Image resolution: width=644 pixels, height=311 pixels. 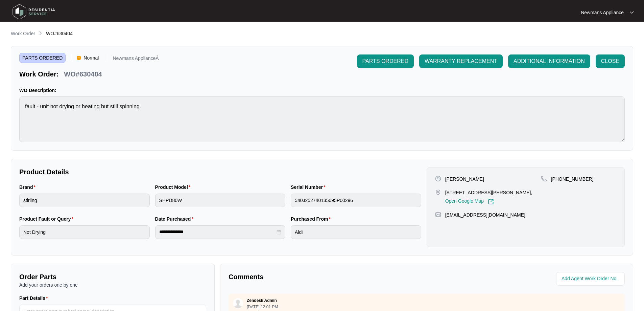 What do you see at coordinates (461, 61) in the screenshot?
I see `button: WARRANTY REPLACEMENT` at bounding box center [461, 61].